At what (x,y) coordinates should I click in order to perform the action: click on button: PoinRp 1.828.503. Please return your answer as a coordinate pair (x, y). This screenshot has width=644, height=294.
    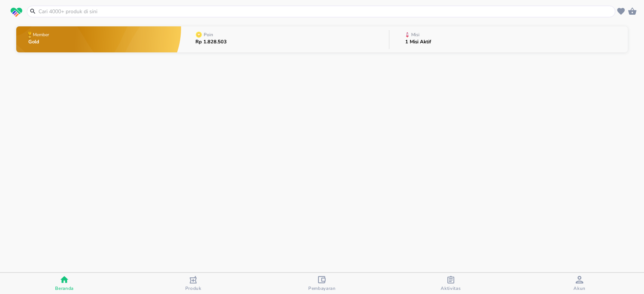
    Looking at the image, I should click on (285, 39).